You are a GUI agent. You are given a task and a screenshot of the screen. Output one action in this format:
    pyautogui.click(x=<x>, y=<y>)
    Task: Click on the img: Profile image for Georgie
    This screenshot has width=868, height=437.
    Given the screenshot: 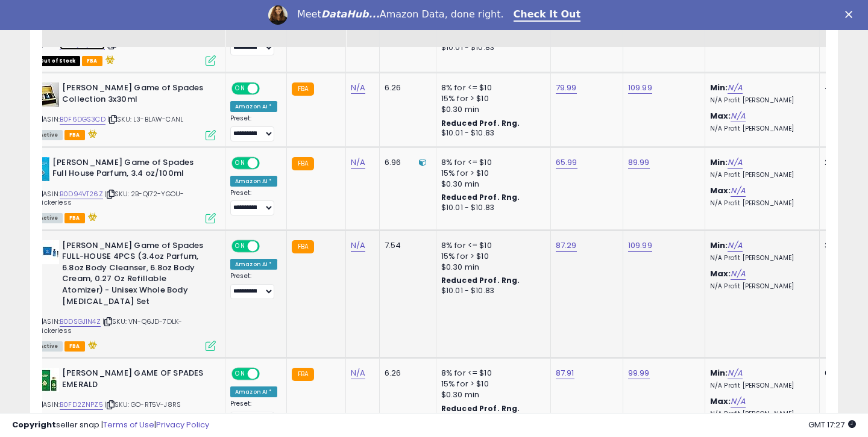 What is the action you would take?
    pyautogui.click(x=278, y=15)
    